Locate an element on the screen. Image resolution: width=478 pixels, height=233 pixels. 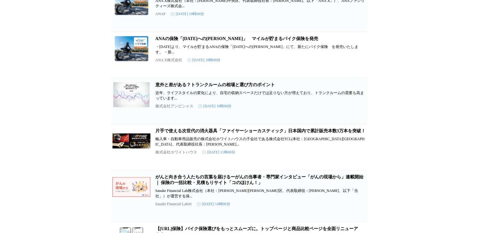
img: がんと向き合う人たちの言葉を届けるーがんの当事者・専門家インタビュー「がんの現場から」連載開始｜ 保険の一括比較・見積もりサイト「コのほけん！」 is located at coordinates (131, 187).